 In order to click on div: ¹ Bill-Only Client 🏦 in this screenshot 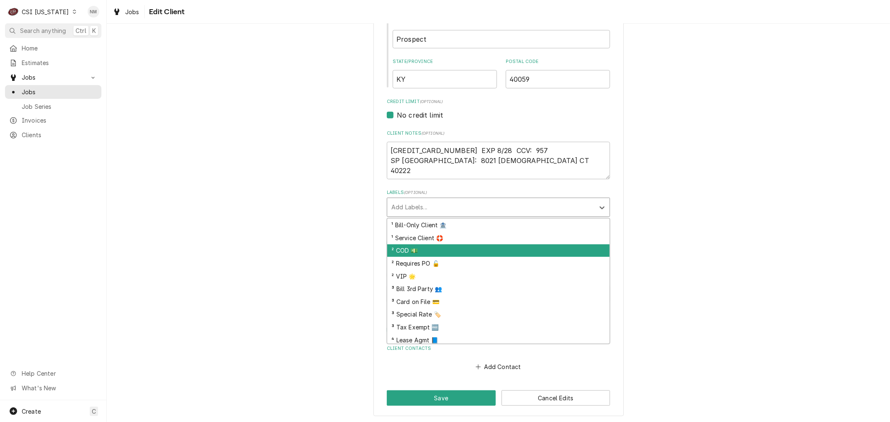, I will do `click(498, 225)`.